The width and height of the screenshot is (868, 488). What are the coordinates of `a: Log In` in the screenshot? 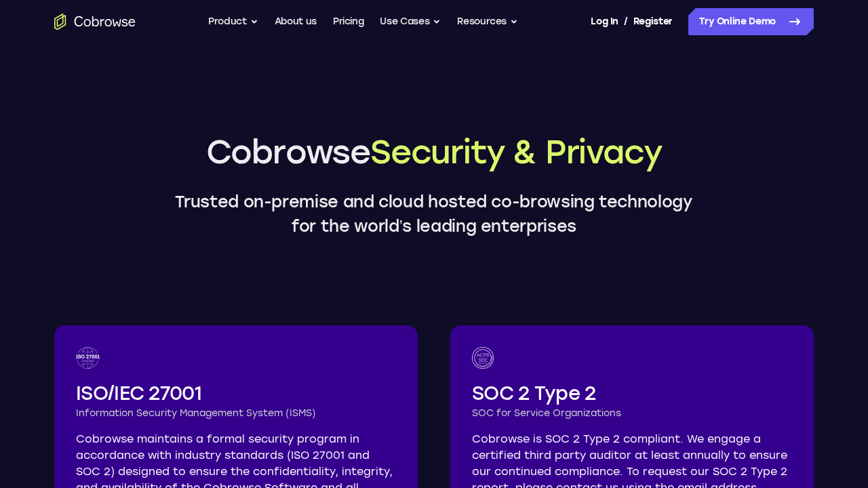 It's located at (604, 22).